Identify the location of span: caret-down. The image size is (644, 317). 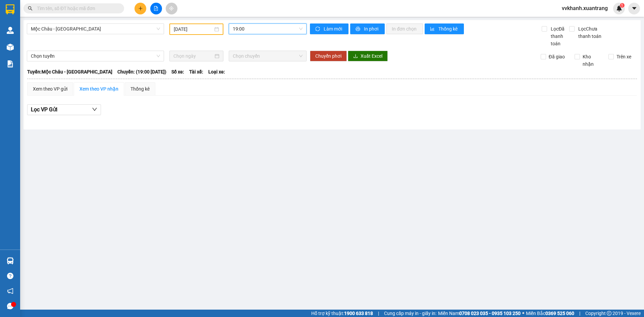
(634, 8).